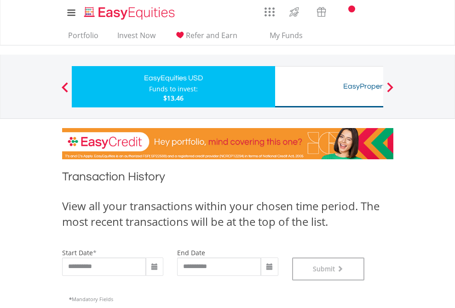 The height and width of the screenshot is (308, 455). What do you see at coordinates (321, 11) in the screenshot?
I see `a: Vouchers` at bounding box center [321, 11].